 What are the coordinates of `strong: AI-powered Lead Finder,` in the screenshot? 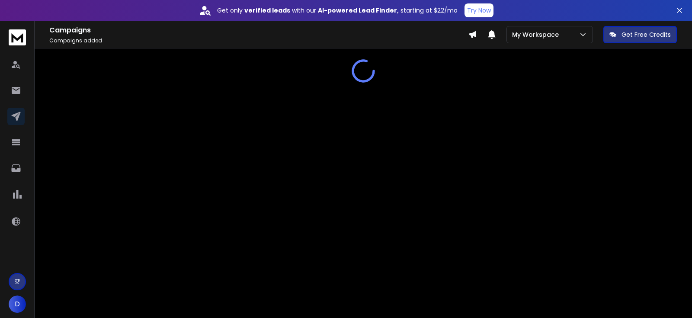 It's located at (358, 10).